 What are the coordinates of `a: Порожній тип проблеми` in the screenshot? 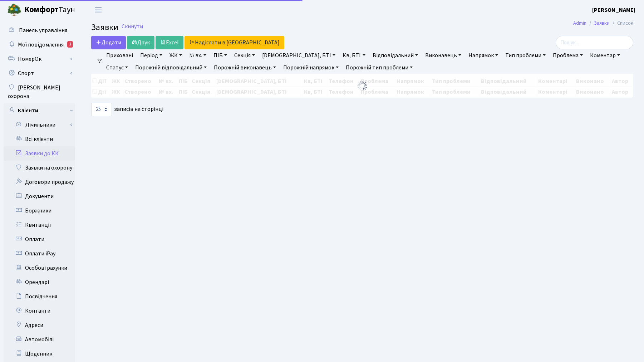 It's located at (379, 67).